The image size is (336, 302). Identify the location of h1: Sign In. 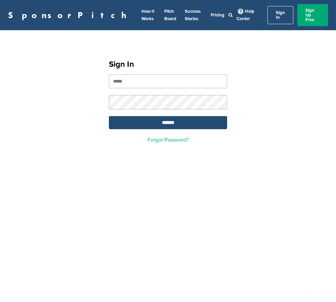
(168, 64).